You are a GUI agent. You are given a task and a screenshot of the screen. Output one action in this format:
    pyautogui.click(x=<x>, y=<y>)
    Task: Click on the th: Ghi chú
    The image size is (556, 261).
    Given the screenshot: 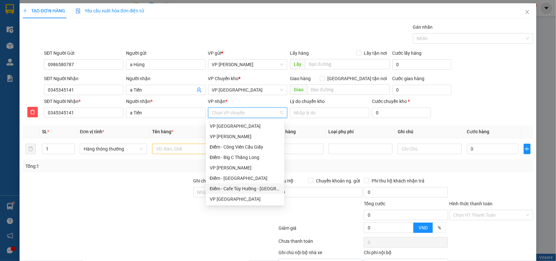 What is the action you would take?
    pyautogui.click(x=429, y=132)
    